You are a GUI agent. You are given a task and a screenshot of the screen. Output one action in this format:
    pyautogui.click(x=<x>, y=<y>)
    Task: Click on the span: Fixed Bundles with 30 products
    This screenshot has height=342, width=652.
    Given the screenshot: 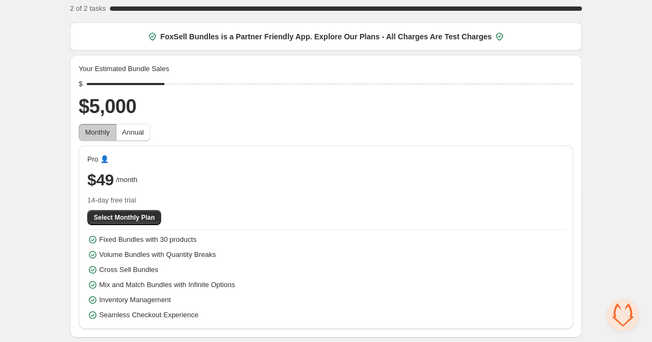 What is the action you would take?
    pyautogui.click(x=148, y=240)
    